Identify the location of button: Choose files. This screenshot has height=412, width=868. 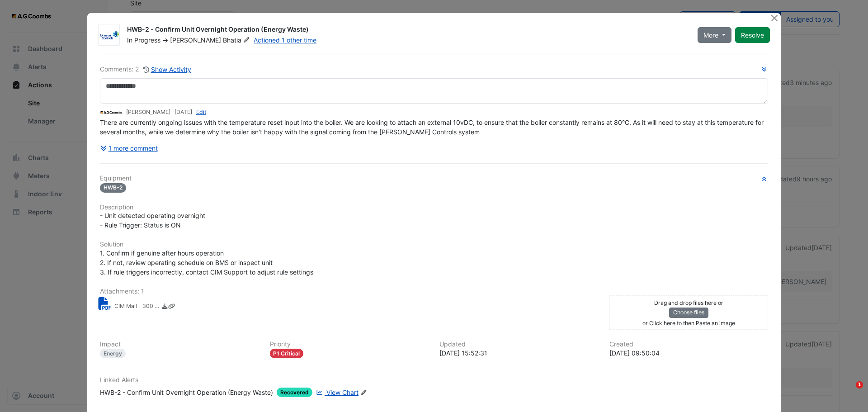
(689, 312).